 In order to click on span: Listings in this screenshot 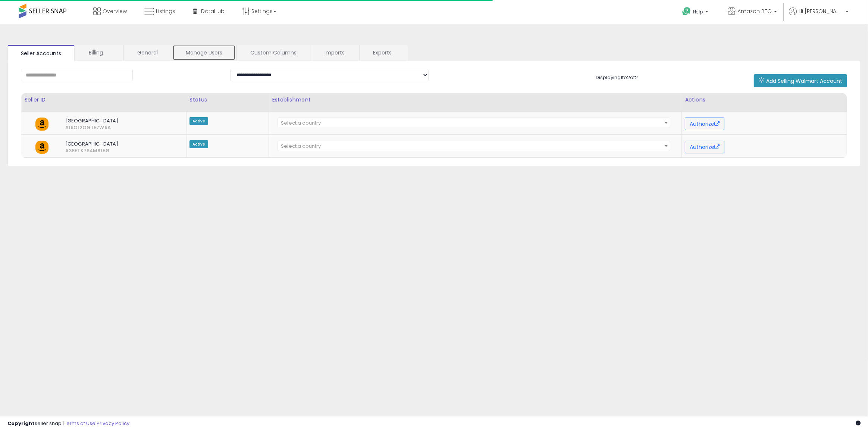, I will do `click(166, 11)`.